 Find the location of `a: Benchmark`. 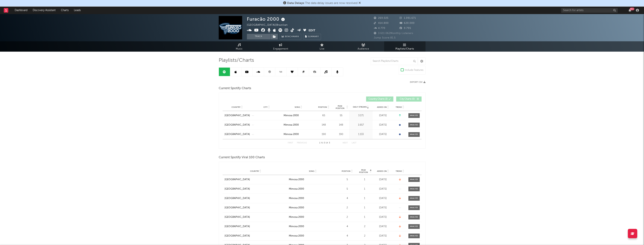

a: Benchmark is located at coordinates (291, 37).